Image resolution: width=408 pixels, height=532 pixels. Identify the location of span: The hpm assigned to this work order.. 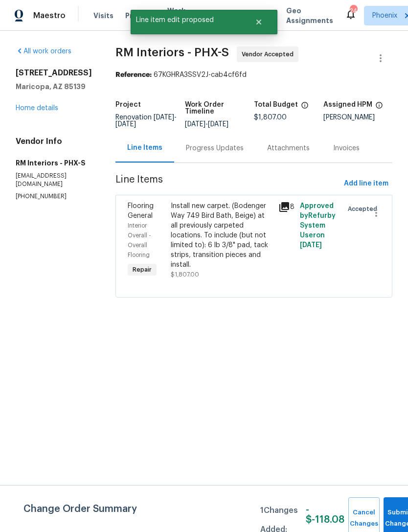
(379, 108).